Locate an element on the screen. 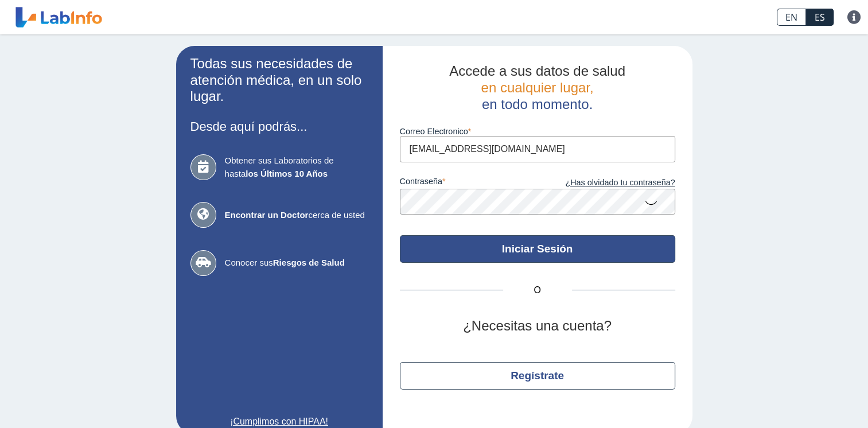 The width and height of the screenshot is (868, 428). button: Regístrate is located at coordinates (538, 376).